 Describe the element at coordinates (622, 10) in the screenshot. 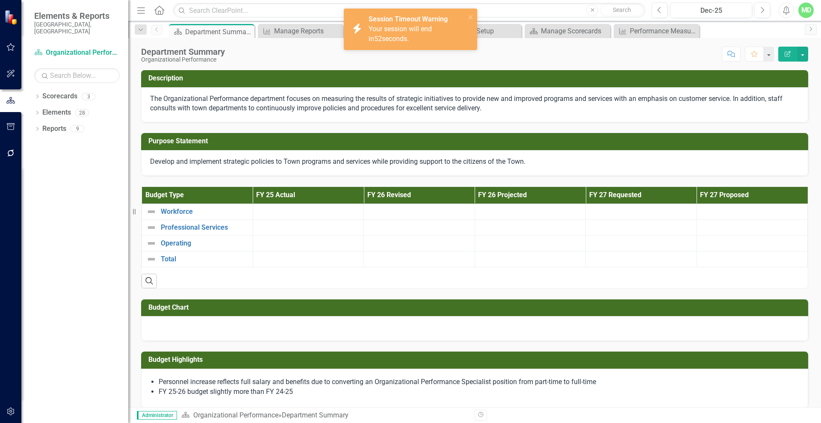

I see `button: Search` at that location.